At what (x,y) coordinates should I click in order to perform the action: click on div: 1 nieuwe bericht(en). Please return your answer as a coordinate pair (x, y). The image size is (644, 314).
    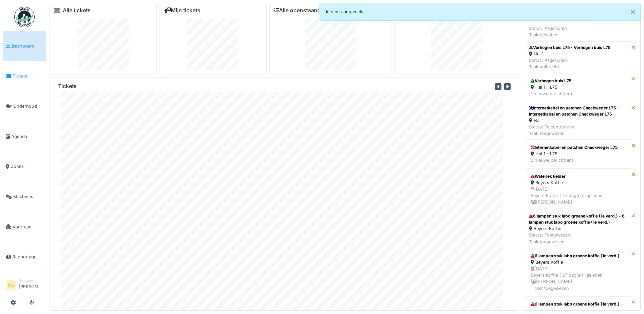
    Looking at the image, I should click on (579, 93).